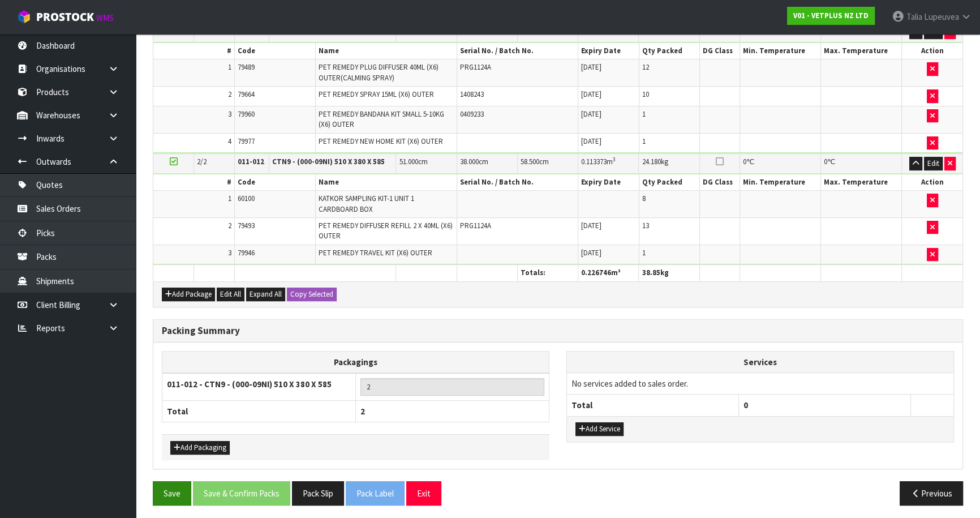 This screenshot has width=980, height=518. What do you see at coordinates (831, 16) in the screenshot?
I see `strong: V01 - VETPLUS NZ LTD` at bounding box center [831, 16].